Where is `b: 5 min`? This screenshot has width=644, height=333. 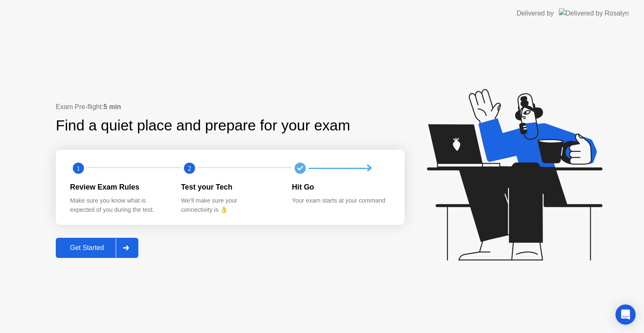
b: 5 min is located at coordinates (112, 107).